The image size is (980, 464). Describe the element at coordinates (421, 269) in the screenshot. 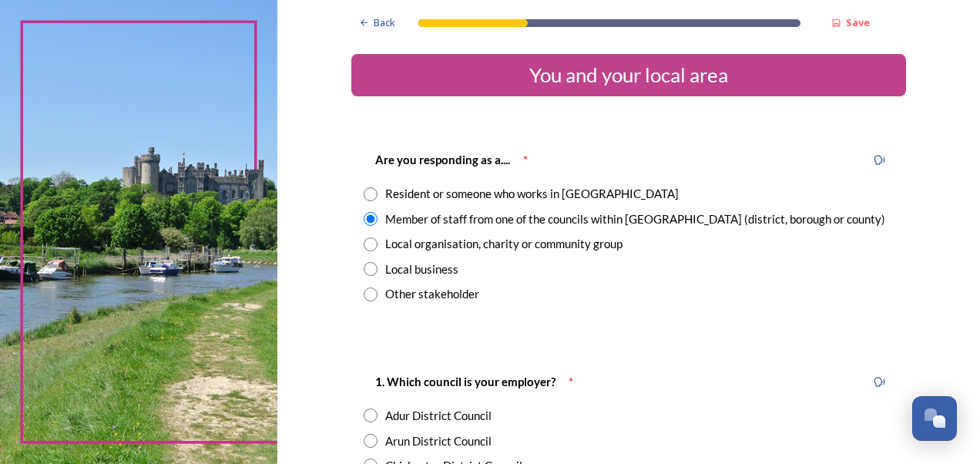

I see `div: Local business` at that location.